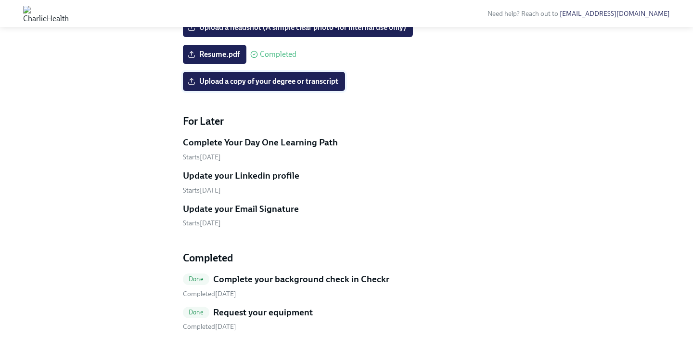 The width and height of the screenshot is (693, 338). I want to click on h5: Update your Email Signature, so click(241, 209).